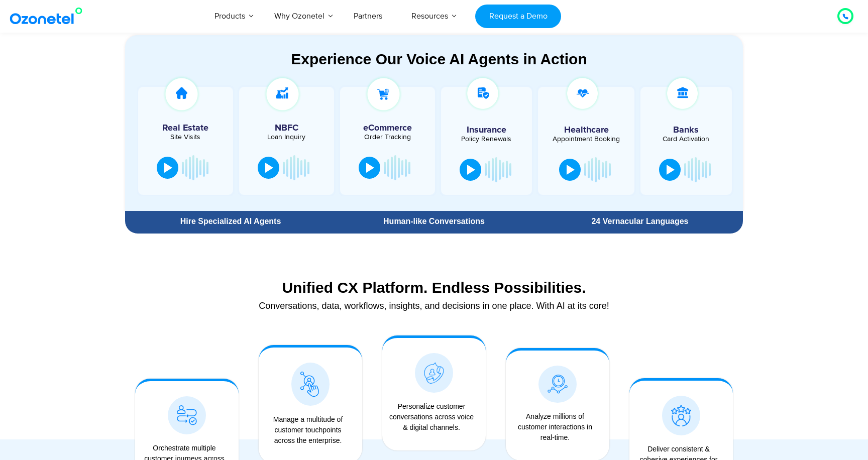  I want to click on div: Appointment Booking, so click(586, 139).